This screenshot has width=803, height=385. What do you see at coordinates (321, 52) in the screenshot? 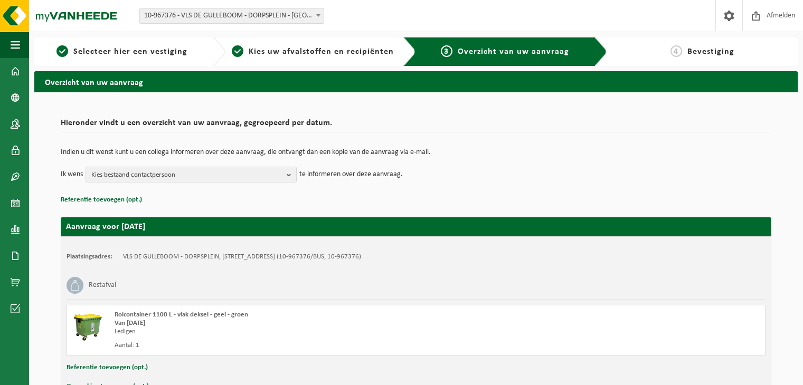
I see `span: Kies uw afvalstoffen en recipiënten` at bounding box center [321, 52].